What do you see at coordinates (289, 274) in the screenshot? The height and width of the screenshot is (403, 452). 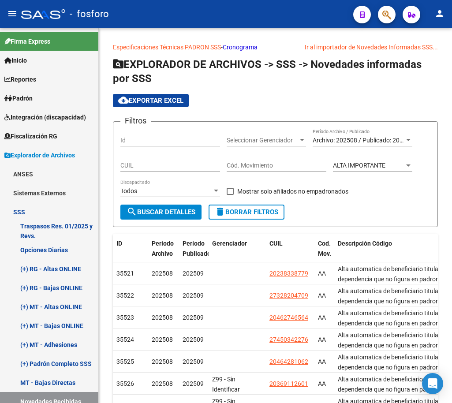 I see `span: 20238338779` at bounding box center [289, 274].